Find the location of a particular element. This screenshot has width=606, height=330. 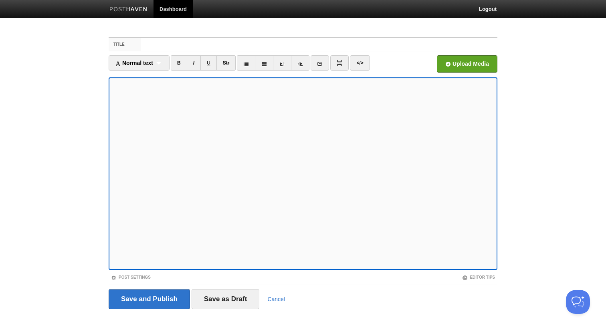

label: Title is located at coordinates (125, 44).